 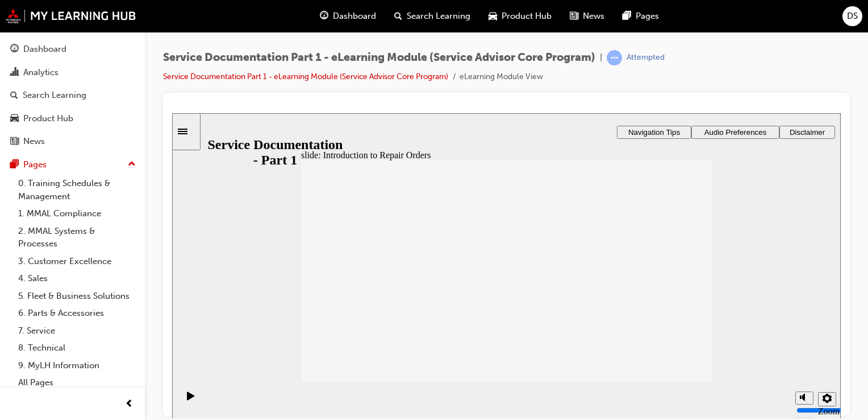 What do you see at coordinates (527, 16) in the screenshot?
I see `span: Product Hub` at bounding box center [527, 16].